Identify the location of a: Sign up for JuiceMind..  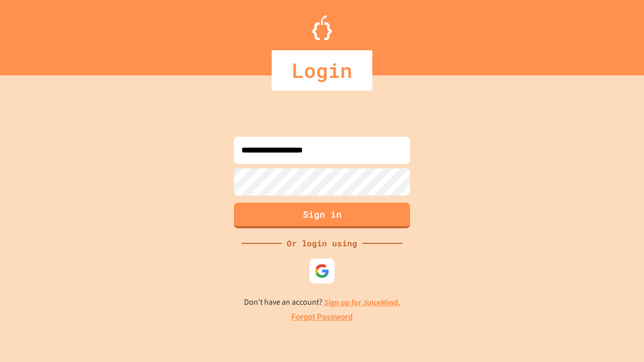
(362, 302).